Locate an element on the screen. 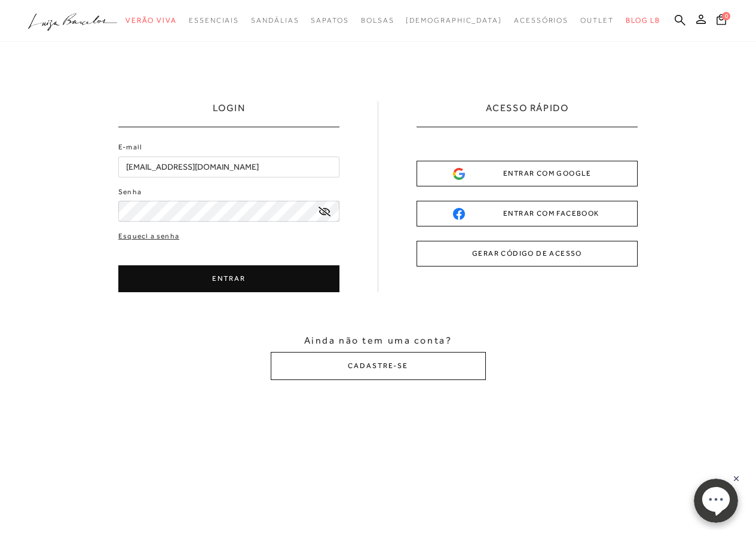 The width and height of the screenshot is (756, 536). button: ENTRAR COM GOOGLE is located at coordinates (527, 173).